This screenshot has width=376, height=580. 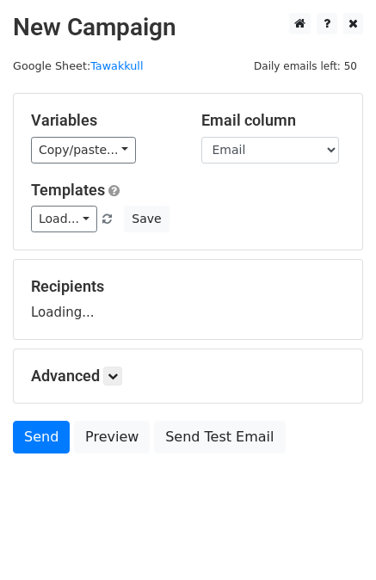 I want to click on h5: Variables, so click(x=103, y=120).